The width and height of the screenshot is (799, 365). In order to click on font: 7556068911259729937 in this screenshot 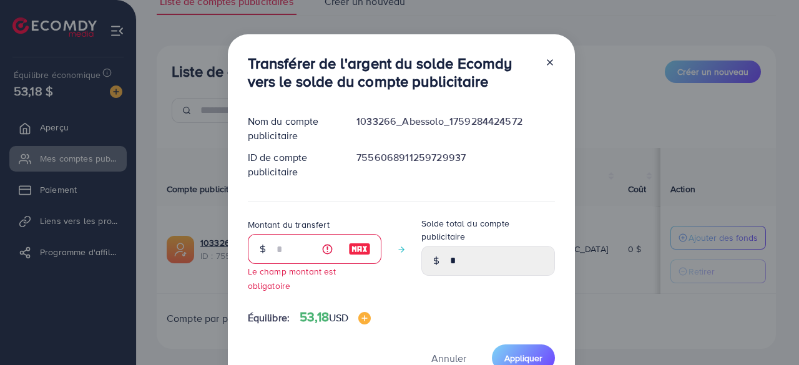, I will do `click(411, 157)`.